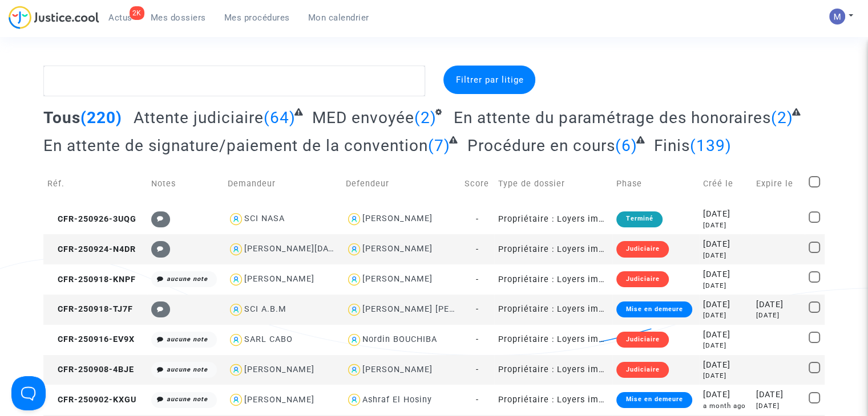  Describe the element at coordinates (54, 17) in the screenshot. I see `img: jc-logo.svg` at that location.